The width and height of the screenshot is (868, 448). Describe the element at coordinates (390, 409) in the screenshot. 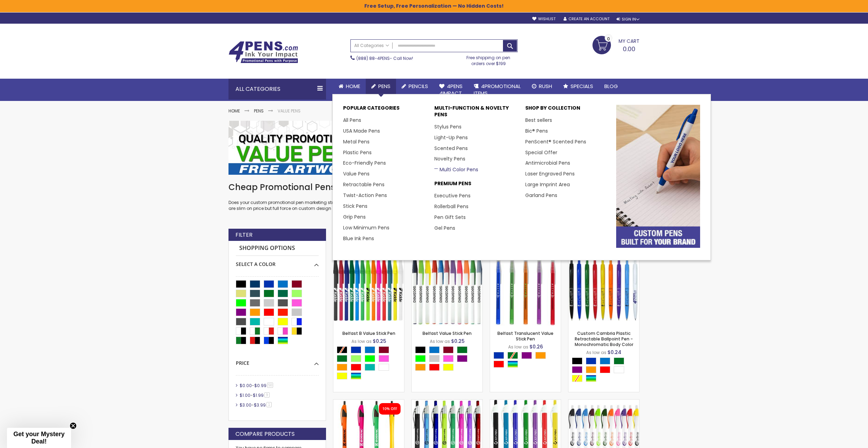

I see `div: 10% OFF` at that location.